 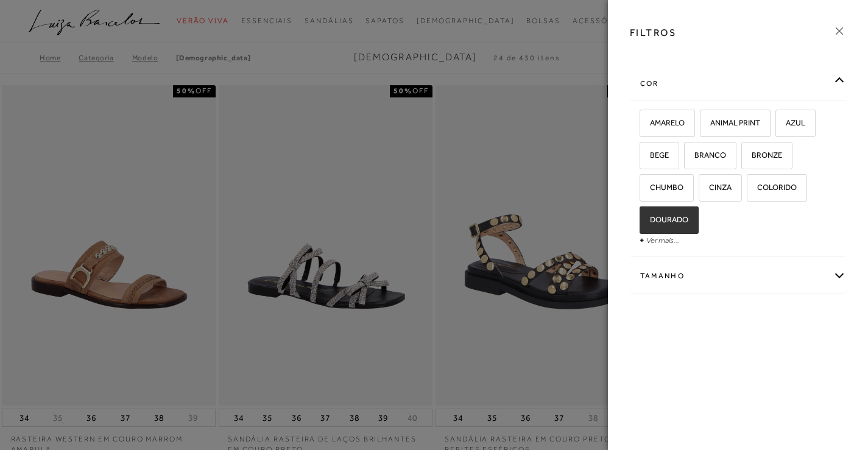 What do you see at coordinates (738, 275) in the screenshot?
I see `div: Tamanho` at bounding box center [738, 275].